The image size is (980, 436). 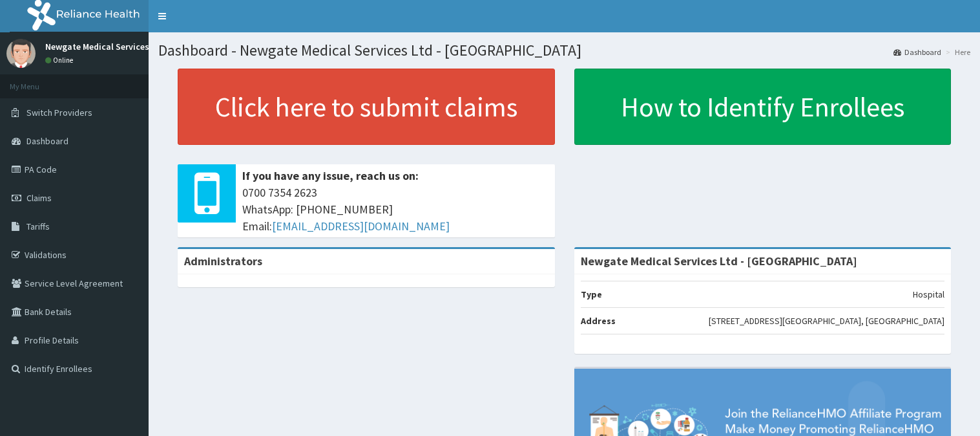 What do you see at coordinates (598, 321) in the screenshot?
I see `b: Address` at bounding box center [598, 321].